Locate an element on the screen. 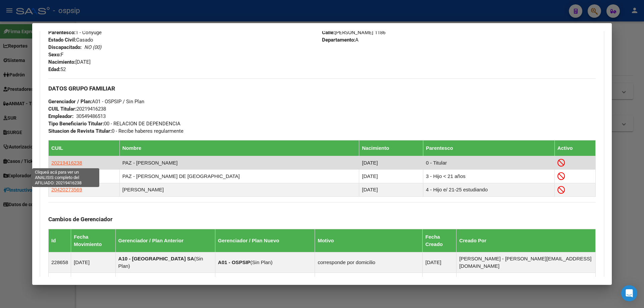  th: CUIL is located at coordinates (85, 148).